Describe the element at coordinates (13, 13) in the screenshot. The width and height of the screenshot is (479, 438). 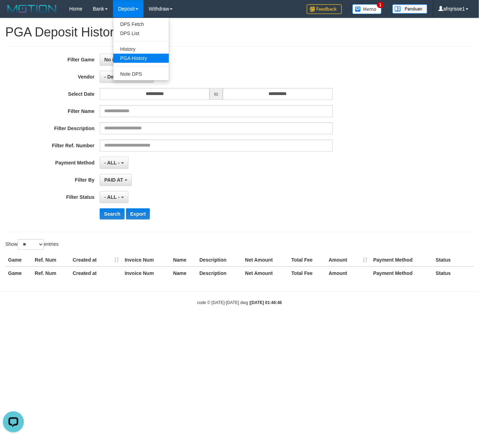
I see `button: Open LiveChat chat widget` at that location.